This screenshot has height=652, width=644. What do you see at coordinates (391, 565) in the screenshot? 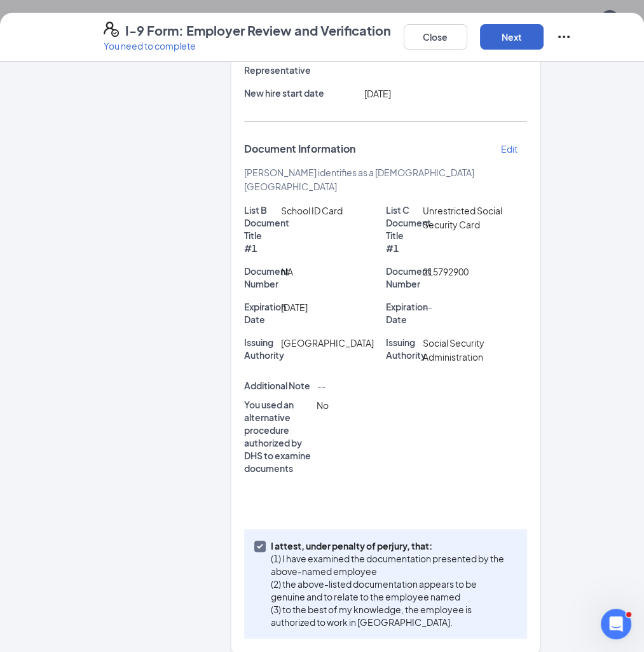
I see `p: (1) I have examined the documentation presented by the above-named employee` at bounding box center [391, 565].